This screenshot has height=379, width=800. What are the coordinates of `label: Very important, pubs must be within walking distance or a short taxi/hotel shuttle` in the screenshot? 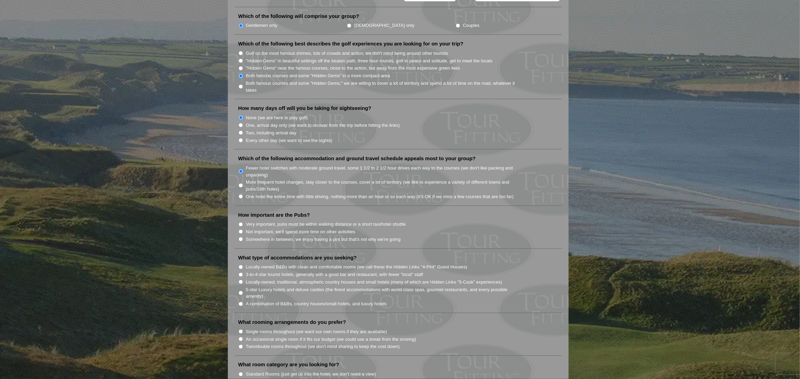 It's located at (326, 224).